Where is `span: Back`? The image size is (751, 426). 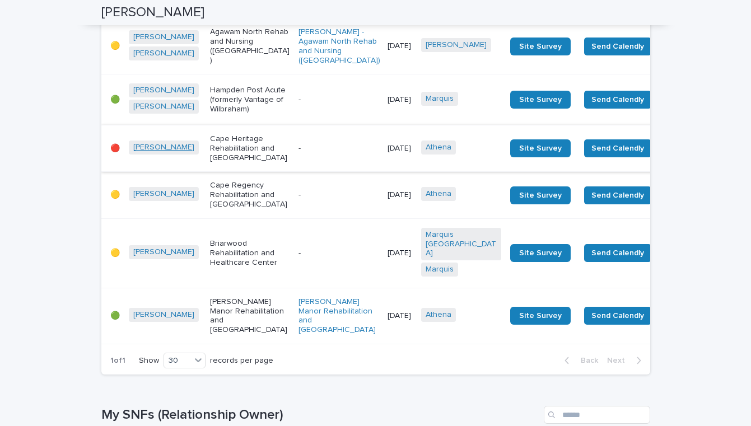
span: Back is located at coordinates (586, 361).